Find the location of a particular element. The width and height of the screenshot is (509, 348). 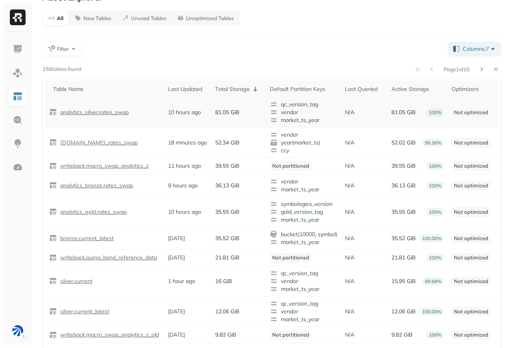

span: Columns: 7 is located at coordinates (480, 49).